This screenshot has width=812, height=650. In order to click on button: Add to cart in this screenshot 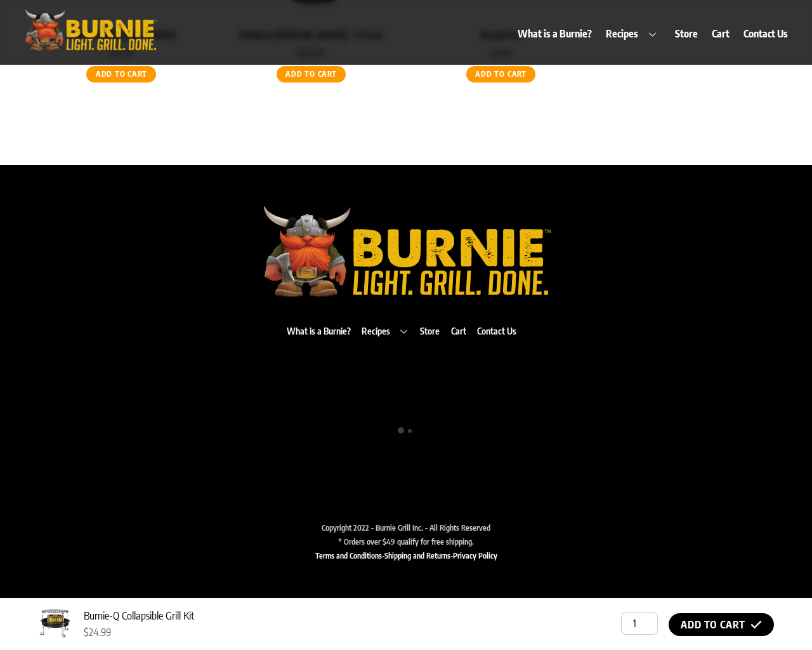, I will do `click(722, 625)`.